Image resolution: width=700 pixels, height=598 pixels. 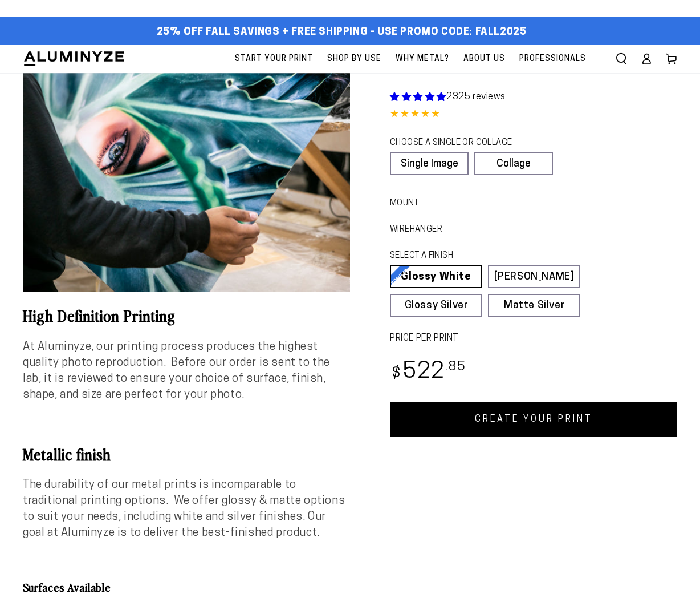 I want to click on a: Collage, so click(x=514, y=163).